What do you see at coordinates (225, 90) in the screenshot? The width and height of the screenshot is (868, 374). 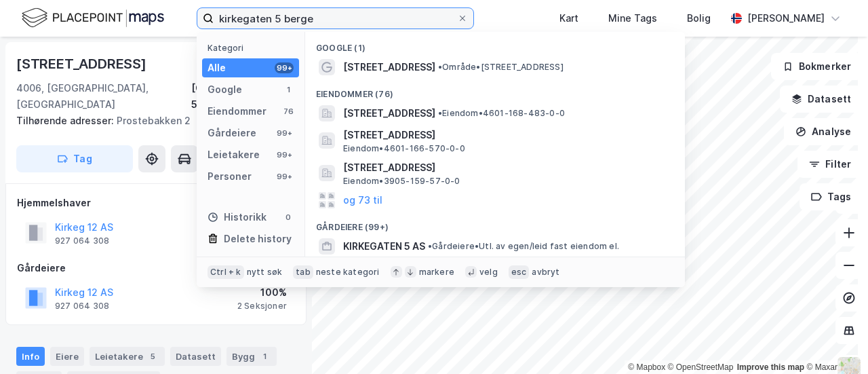 I see `div: Google` at bounding box center [225, 90].